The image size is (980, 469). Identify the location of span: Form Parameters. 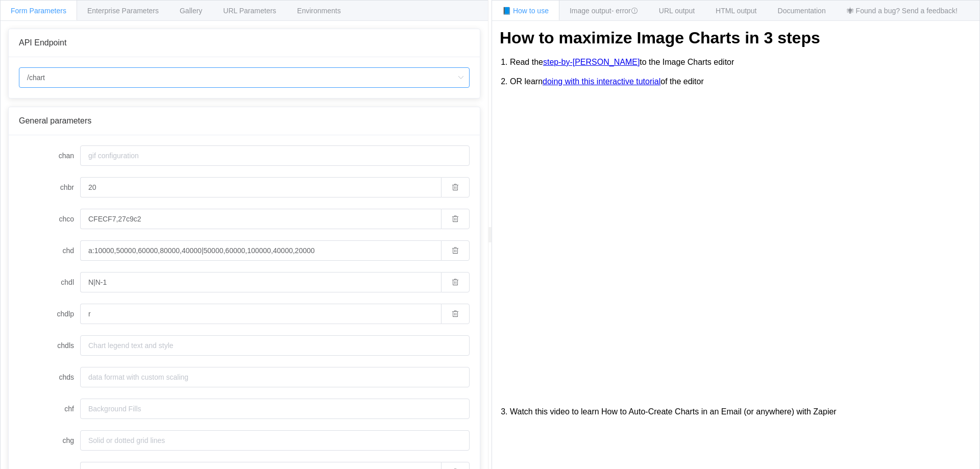
(38, 11).